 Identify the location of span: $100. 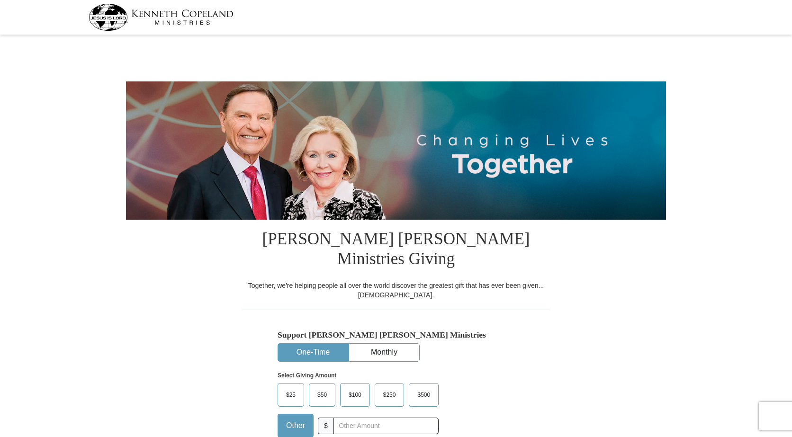
(355, 395).